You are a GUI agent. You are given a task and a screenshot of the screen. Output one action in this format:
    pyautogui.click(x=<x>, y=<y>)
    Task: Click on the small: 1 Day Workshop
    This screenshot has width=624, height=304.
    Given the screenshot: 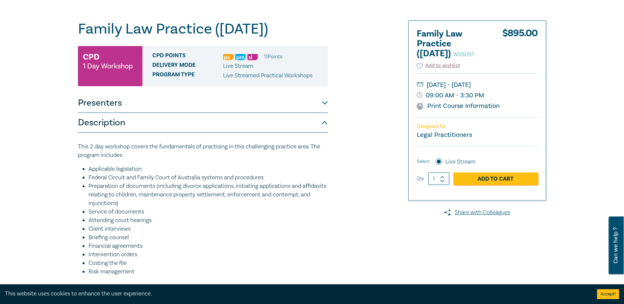 What is the action you would take?
    pyautogui.click(x=108, y=66)
    